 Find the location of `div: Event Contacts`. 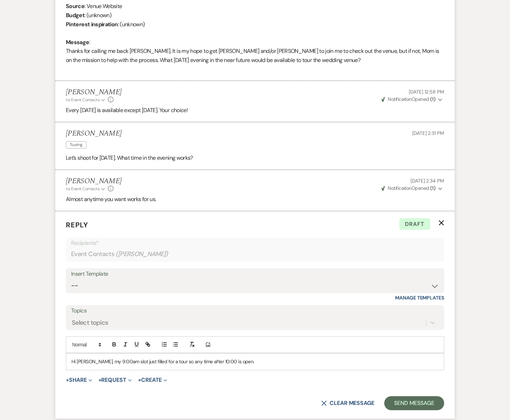

div: Event Contacts is located at coordinates (255, 254).